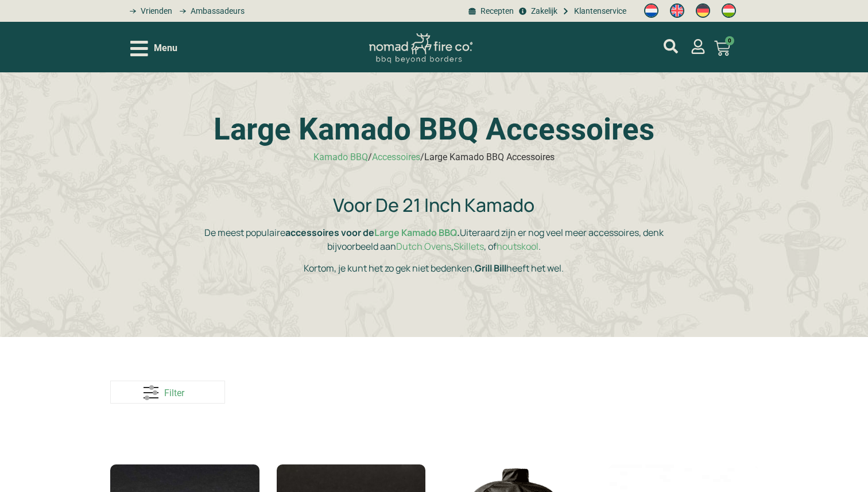 The image size is (868, 492). What do you see at coordinates (517, 246) in the screenshot?
I see `a: houtskool` at bounding box center [517, 246].